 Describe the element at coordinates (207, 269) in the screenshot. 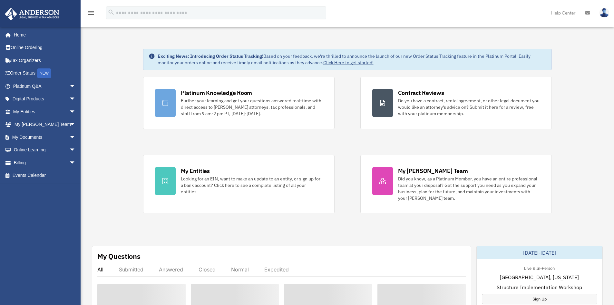

I see `div: Closed` at that location.